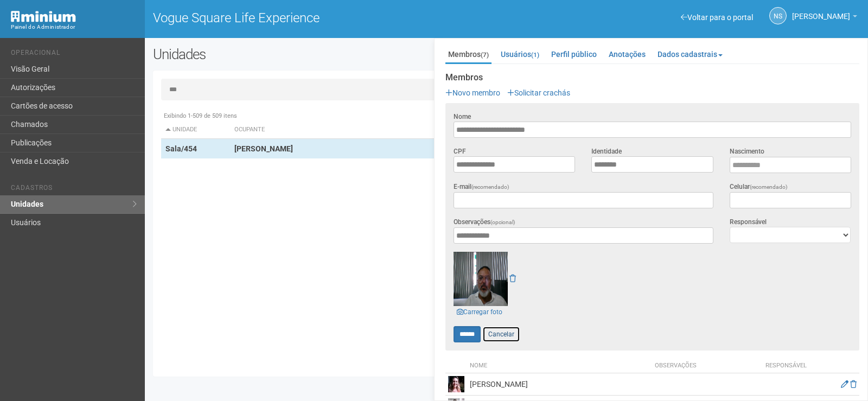  Describe the element at coordinates (574, 55) in the screenshot. I see `a: Perfil público` at that location.